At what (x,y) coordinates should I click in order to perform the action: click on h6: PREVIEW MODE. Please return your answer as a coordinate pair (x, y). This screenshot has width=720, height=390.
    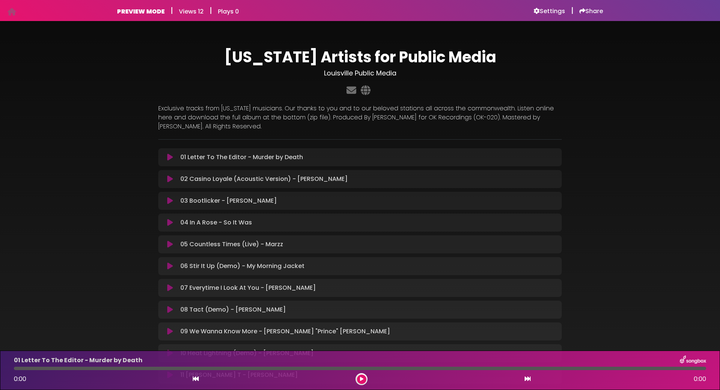
    Looking at the image, I should click on (141, 11).